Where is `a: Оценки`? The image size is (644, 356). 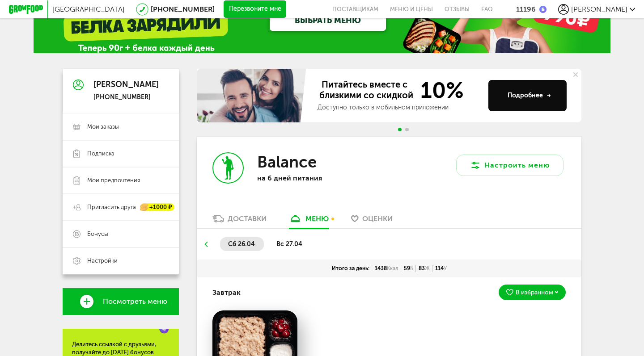 a: Оценки is located at coordinates (371, 221).